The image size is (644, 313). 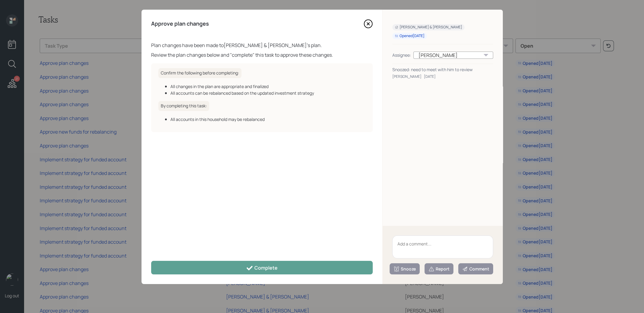 What do you see at coordinates (183, 106) in the screenshot?
I see `h6: By completing this task:` at bounding box center [183, 106].